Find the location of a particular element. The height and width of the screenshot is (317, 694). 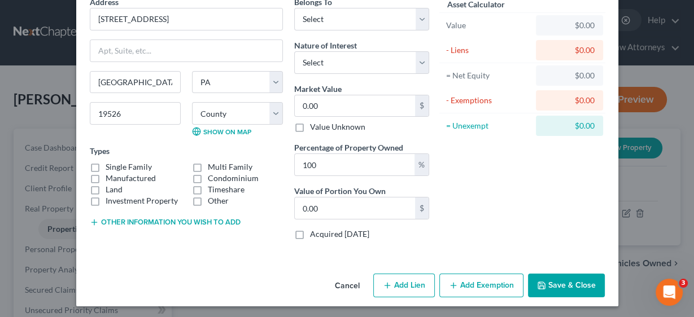

input: Apt, Suite, etc... is located at coordinates (186, 51).